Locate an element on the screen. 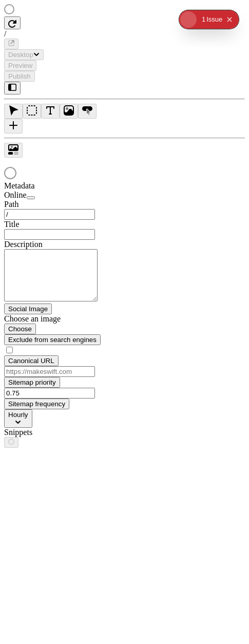 The width and height of the screenshot is (249, 644). div: Choose an image is located at coordinates (66, 319).